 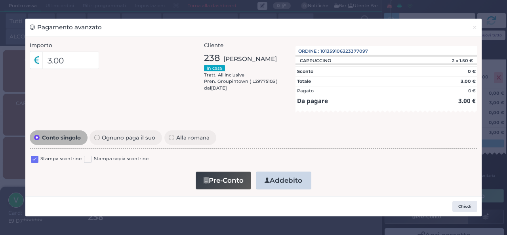 What do you see at coordinates (66, 27) in the screenshot?
I see `h3: Pagamento avanzato` at bounding box center [66, 27].